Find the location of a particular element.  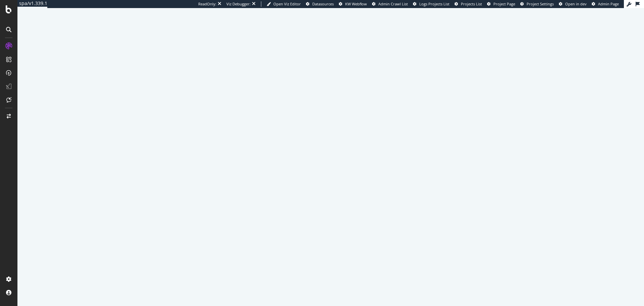

span: Datasources is located at coordinates (323, 4).